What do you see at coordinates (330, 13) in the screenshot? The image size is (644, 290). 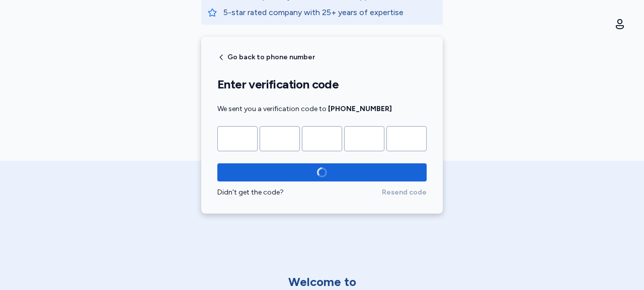 I see `p: 5-star rated company with 25+ years of expertise` at bounding box center [330, 13].